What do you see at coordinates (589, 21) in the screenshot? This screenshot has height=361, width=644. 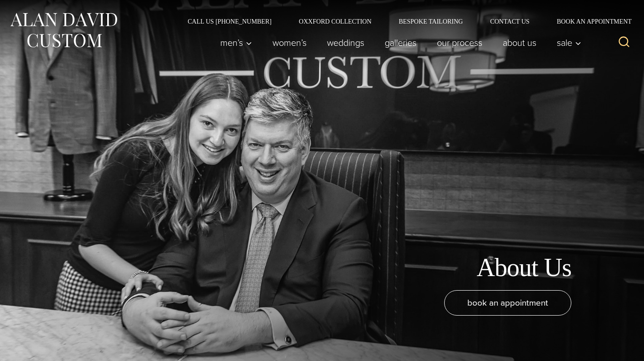 I see `a: Book an Appointment` at bounding box center [589, 21].